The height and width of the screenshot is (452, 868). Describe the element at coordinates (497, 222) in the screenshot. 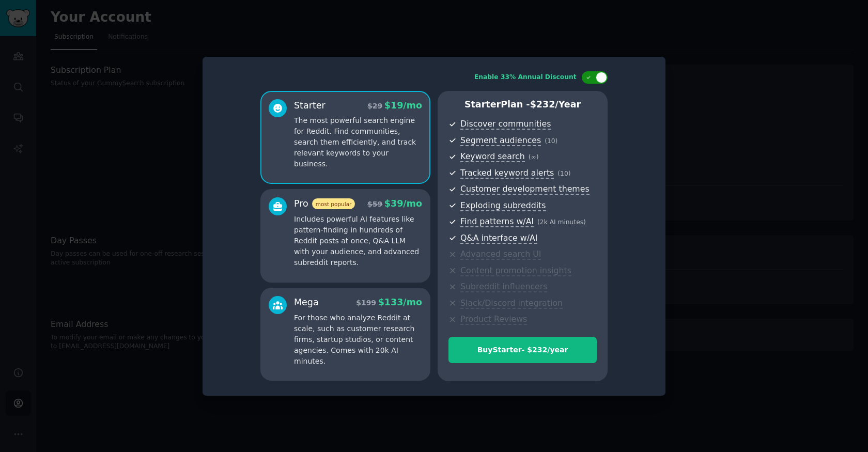

I see `span: Find patterns w/AI` at that location.